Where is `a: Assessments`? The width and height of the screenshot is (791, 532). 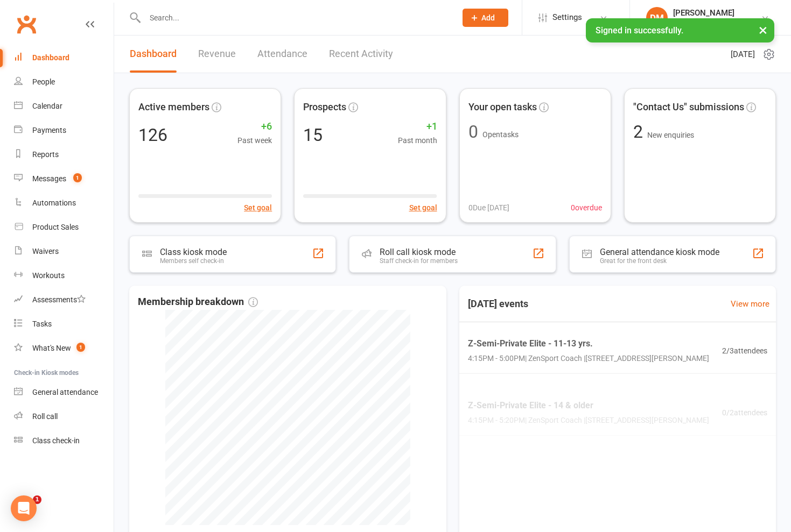
a: Assessments is located at coordinates (64, 299).